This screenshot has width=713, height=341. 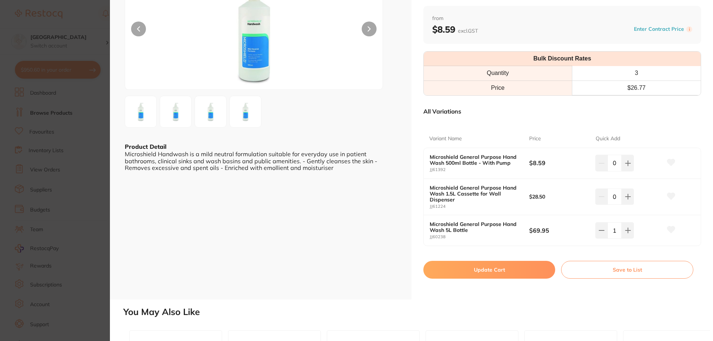 I want to click on button: Save to List, so click(x=627, y=270).